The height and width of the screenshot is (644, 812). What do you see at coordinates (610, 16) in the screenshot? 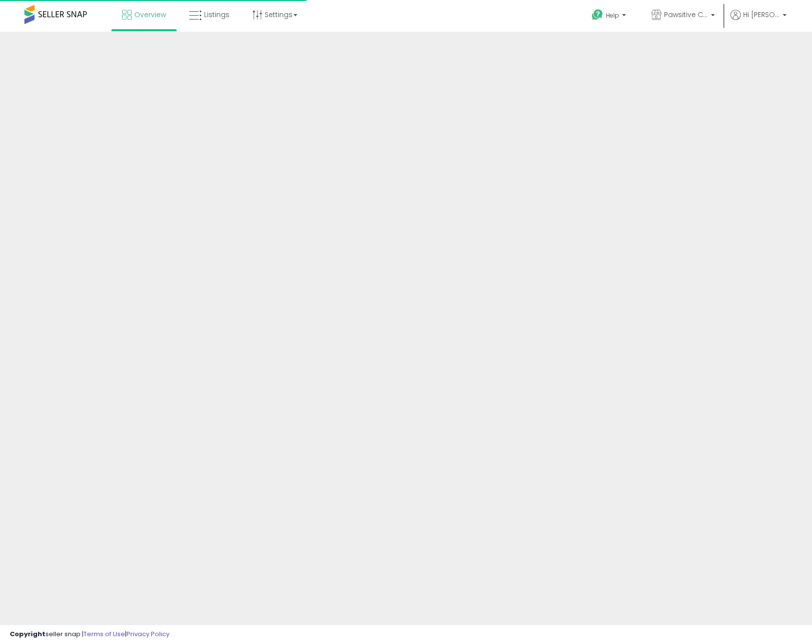
I see `a: Help` at bounding box center [610, 16].